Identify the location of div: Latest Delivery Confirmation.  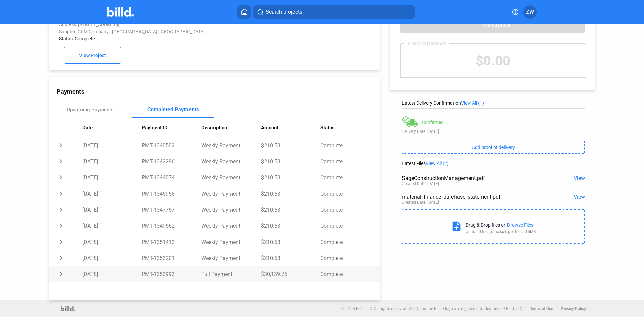
(493, 103).